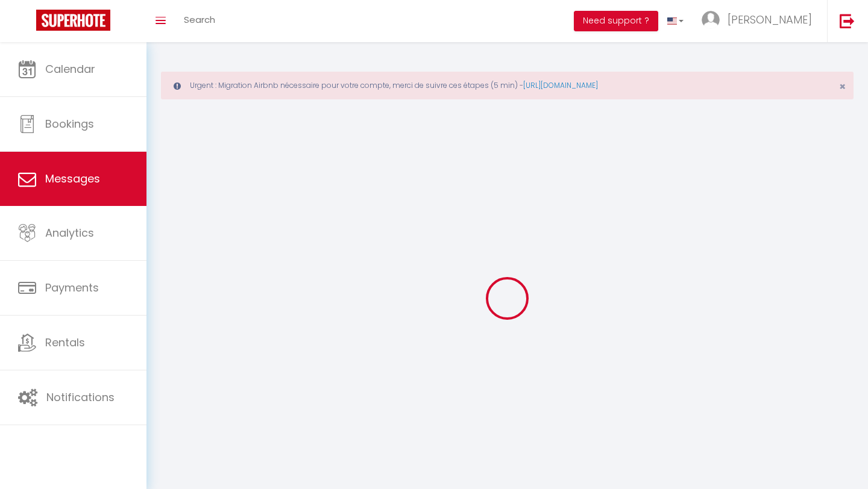  Describe the element at coordinates (69, 124) in the screenshot. I see `span: Bookings` at that location.